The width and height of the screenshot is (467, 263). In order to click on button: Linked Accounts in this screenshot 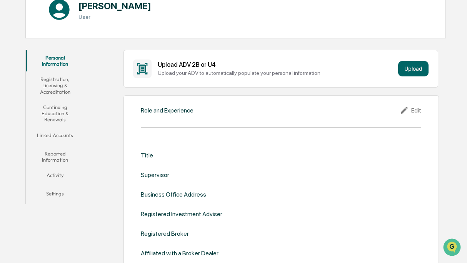, I will do `click(55, 137)`.